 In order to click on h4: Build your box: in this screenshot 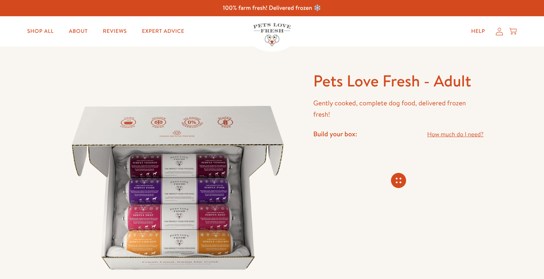, I will do `click(335, 134)`.